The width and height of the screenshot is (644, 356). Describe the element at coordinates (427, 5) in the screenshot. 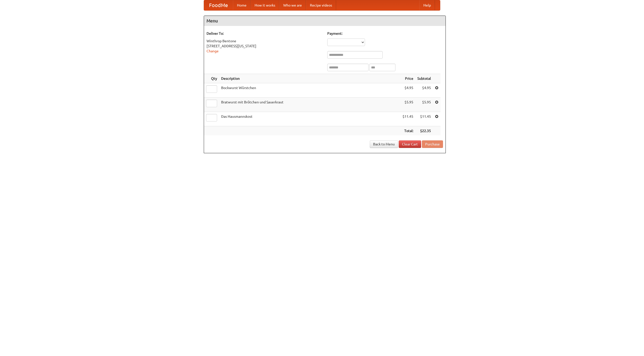

I see `a: Help` at that location.